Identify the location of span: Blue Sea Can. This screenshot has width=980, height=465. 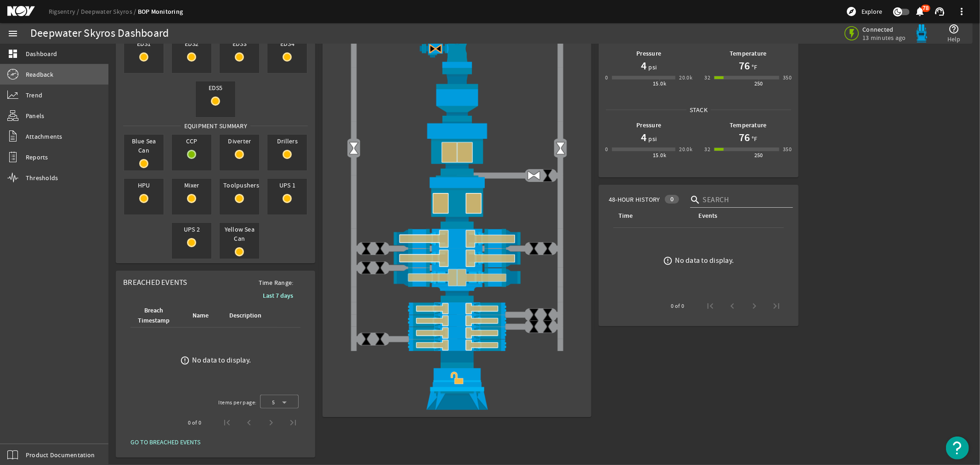
(144, 146).